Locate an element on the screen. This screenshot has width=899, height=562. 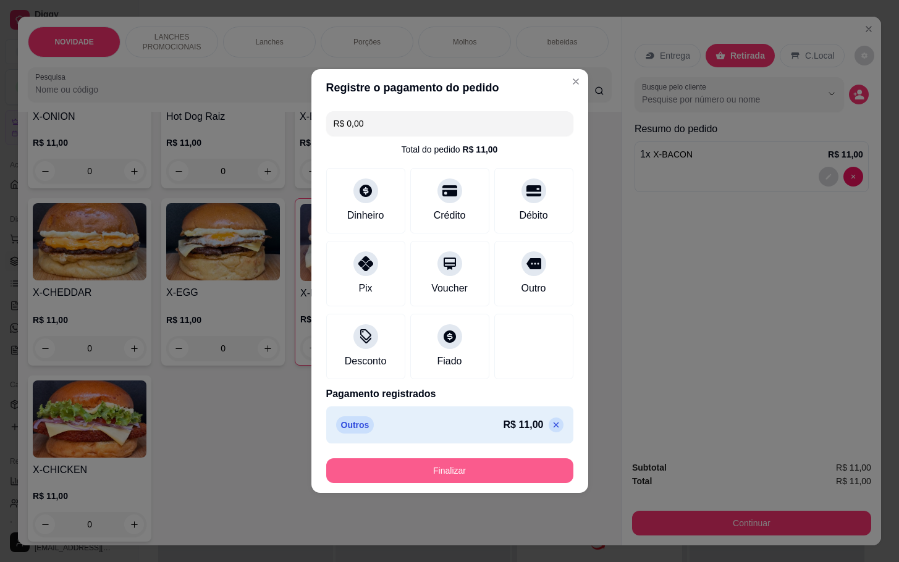
div: Dinheiro is located at coordinates (366, 216).